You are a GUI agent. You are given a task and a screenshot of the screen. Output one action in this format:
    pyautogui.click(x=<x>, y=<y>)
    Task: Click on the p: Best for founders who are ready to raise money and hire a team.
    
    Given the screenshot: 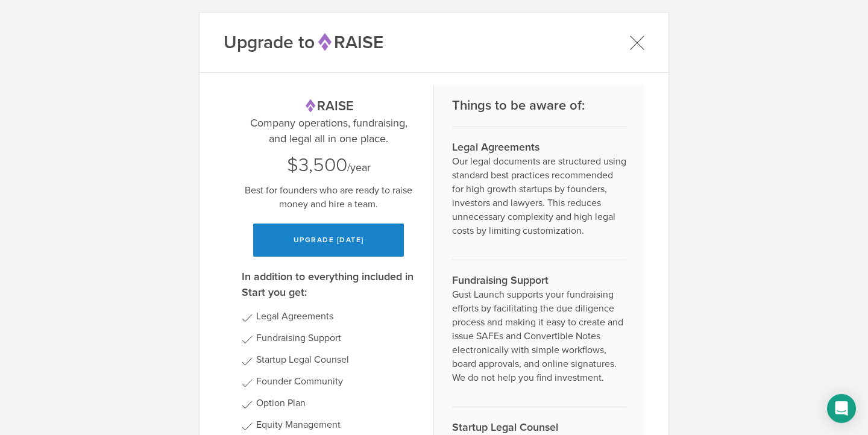 What is the action you would take?
    pyautogui.click(x=328, y=197)
    